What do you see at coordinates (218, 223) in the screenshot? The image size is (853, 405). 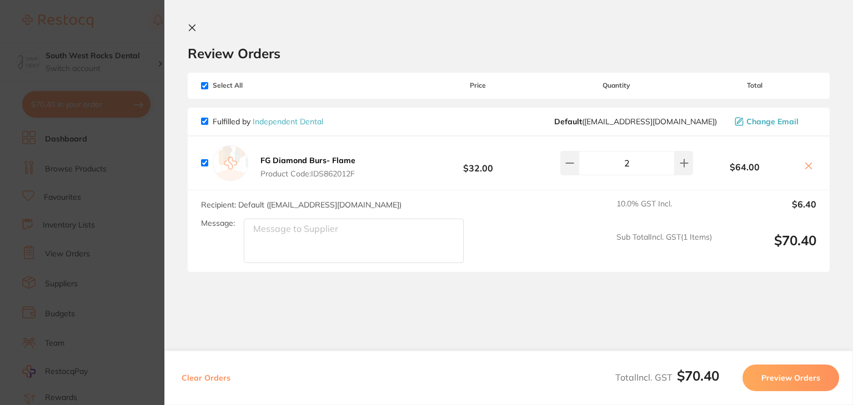 I see `label: Message:` at bounding box center [218, 223].